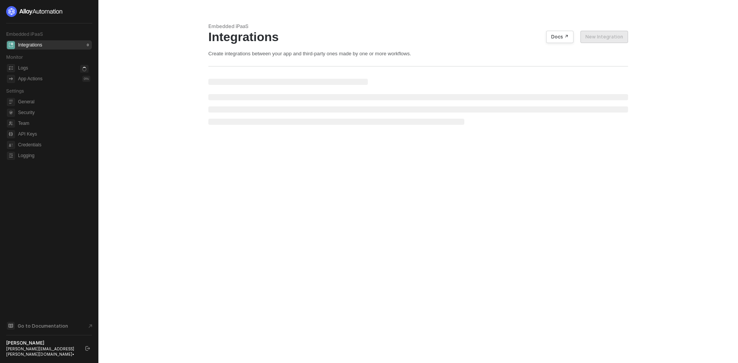 The height and width of the screenshot is (363, 738). What do you see at coordinates (90, 326) in the screenshot?
I see `span: document-arrow` at bounding box center [90, 326].